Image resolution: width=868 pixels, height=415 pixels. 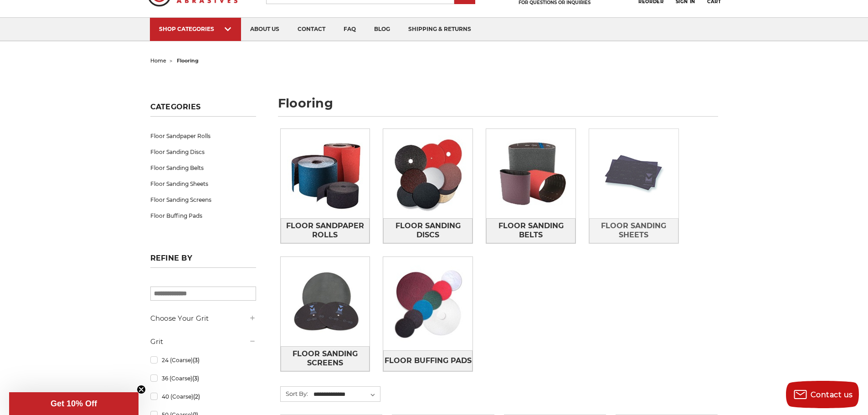 What do you see at coordinates (428, 174) in the screenshot?
I see `img: Floor Sanding Discs` at bounding box center [428, 174].